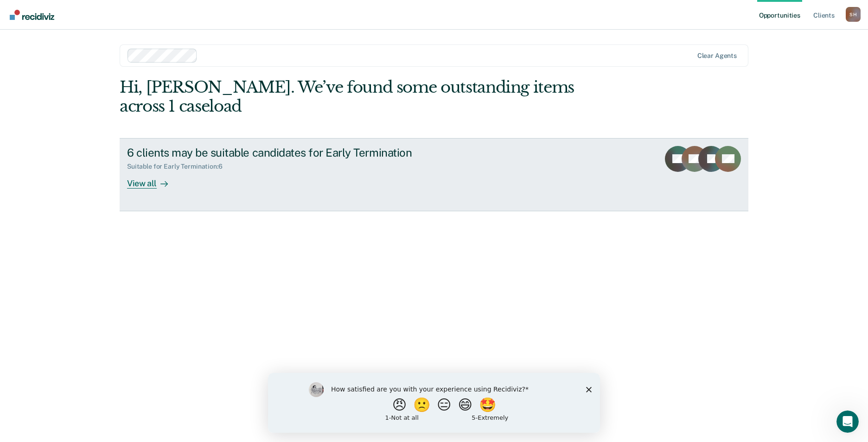 The image size is (868, 442). I want to click on div: 5 - Extremely, so click(247, 44).